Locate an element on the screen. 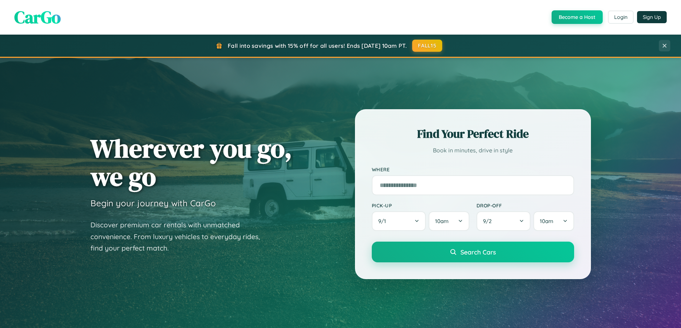 The width and height of the screenshot is (681, 328). button: 9/2 is located at coordinates (504, 221).